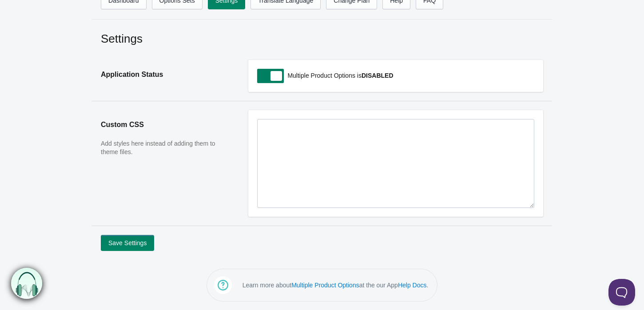  What do you see at coordinates (335, 285) in the screenshot?
I see `p: Learn more about at the our App .` at bounding box center [335, 285].